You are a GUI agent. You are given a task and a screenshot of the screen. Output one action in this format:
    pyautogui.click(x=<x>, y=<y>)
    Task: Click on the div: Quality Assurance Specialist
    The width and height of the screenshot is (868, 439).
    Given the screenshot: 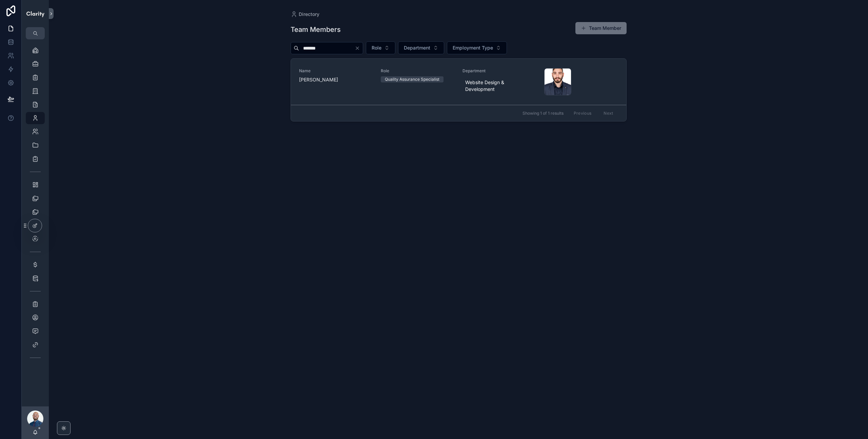 What is the action you would take?
    pyautogui.click(x=412, y=79)
    